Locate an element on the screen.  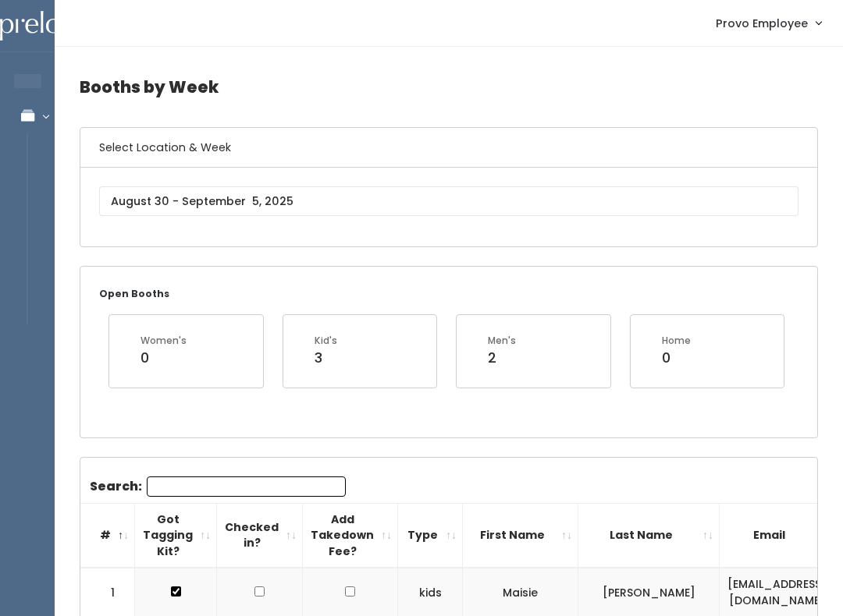
h4: Booths by Week is located at coordinates (449, 87).